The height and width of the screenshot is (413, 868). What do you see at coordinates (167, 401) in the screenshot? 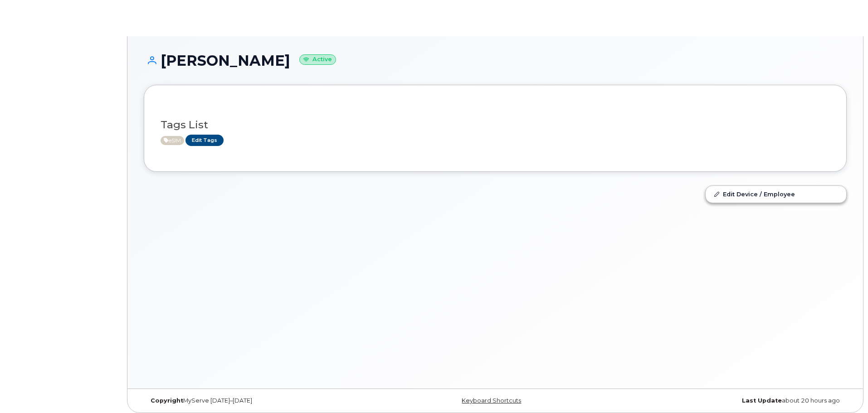
I see `strong: Copyright` at bounding box center [167, 401].